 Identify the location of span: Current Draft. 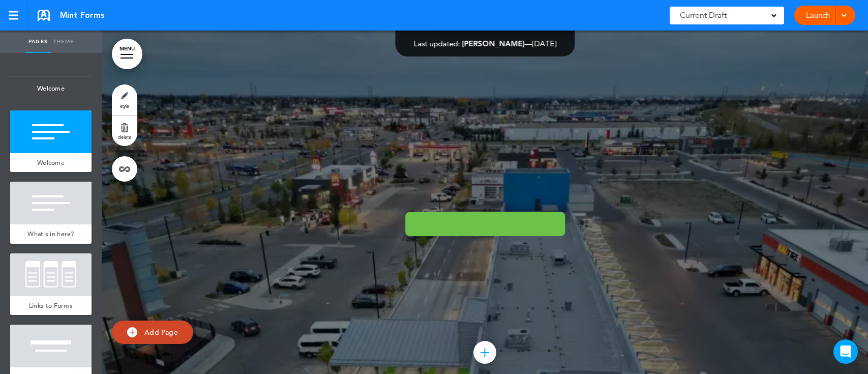
(703, 15).